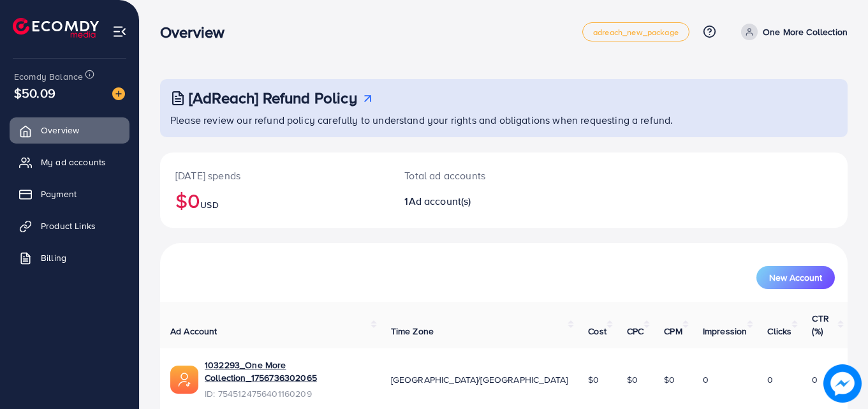 This screenshot has height=409, width=868. What do you see at coordinates (54, 258) in the screenshot?
I see `span: Billing` at bounding box center [54, 258].